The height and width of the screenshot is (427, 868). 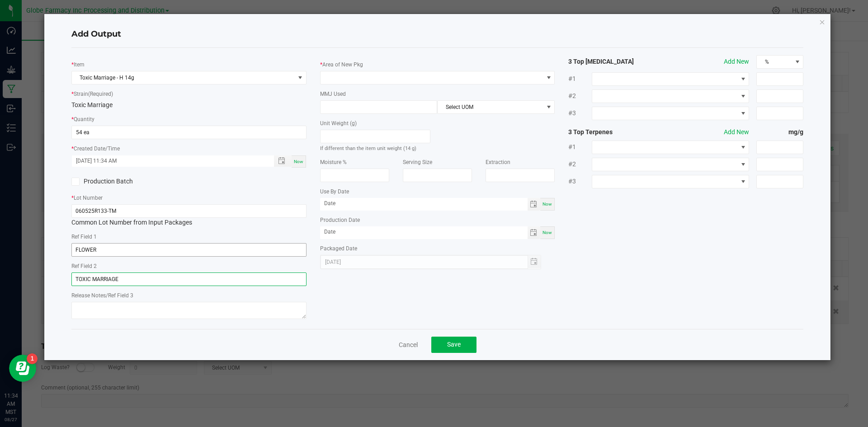 What do you see at coordinates (368, 148) in the screenshot?
I see `small: If different than the item unit weight (14 g)` at bounding box center [368, 148].